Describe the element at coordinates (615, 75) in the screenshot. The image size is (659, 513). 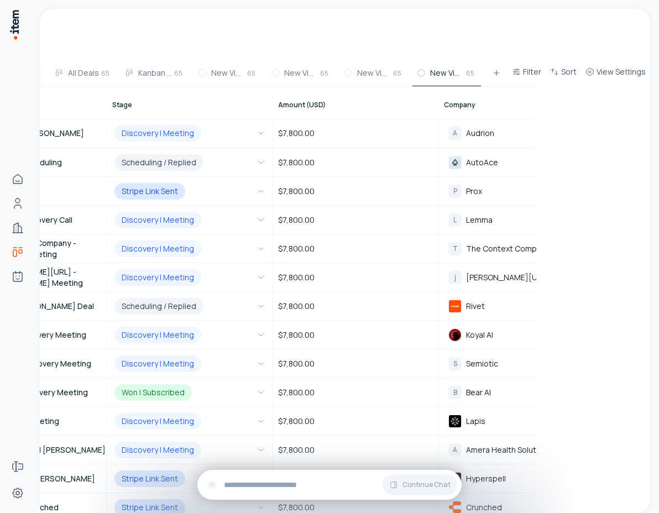
I see `button: View Settings` at that location.